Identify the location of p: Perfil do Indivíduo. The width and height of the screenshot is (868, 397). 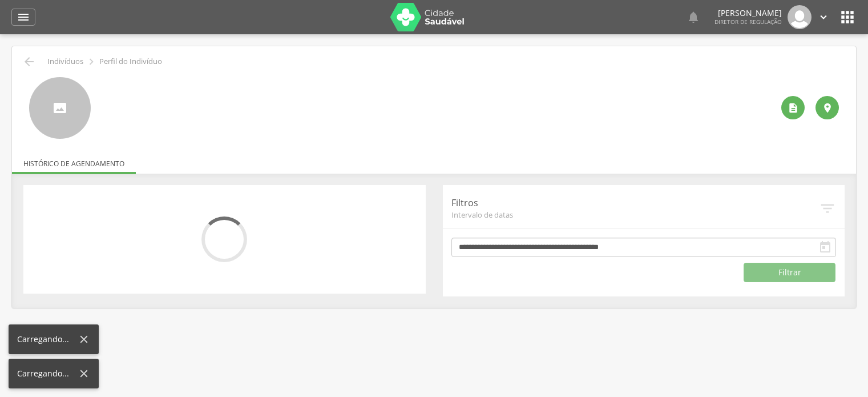
(131, 62).